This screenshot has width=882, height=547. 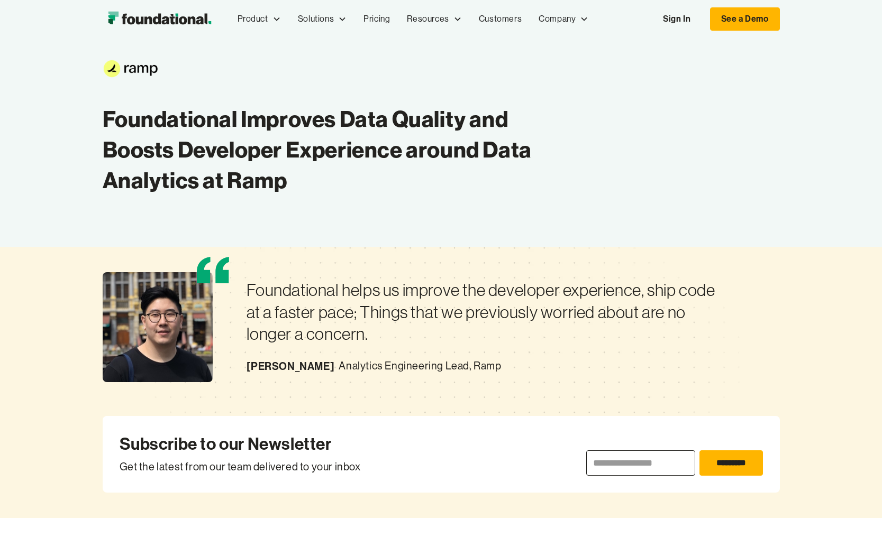 I want to click on img: Quote Icon, so click(x=213, y=270).